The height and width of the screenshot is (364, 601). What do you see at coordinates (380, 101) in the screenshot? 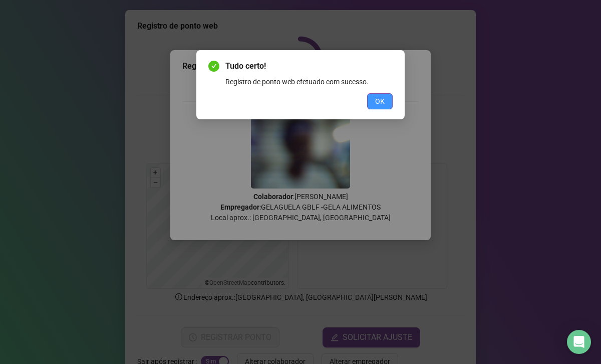
I see `button: OK` at bounding box center [380, 101].